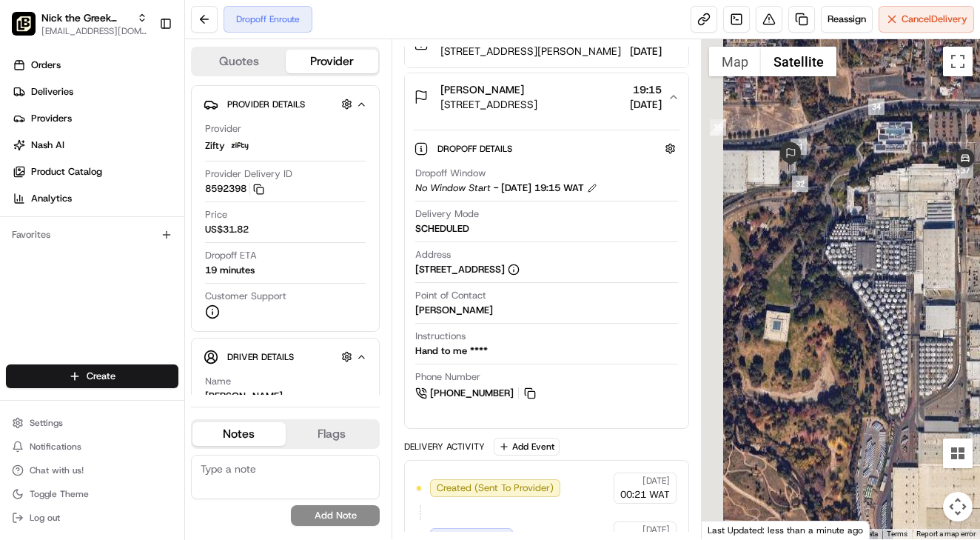  Describe the element at coordinates (644, 495) in the screenshot. I see `span: 00:21 WAT` at that location.